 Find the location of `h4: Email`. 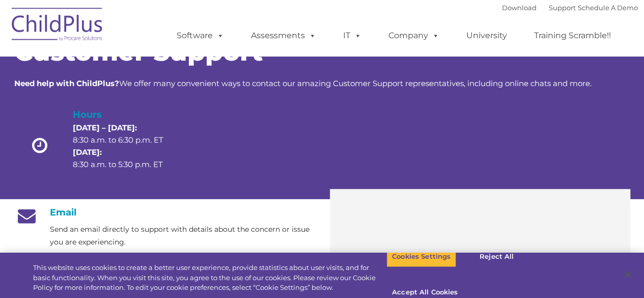

h4: Email is located at coordinates (165, 212).